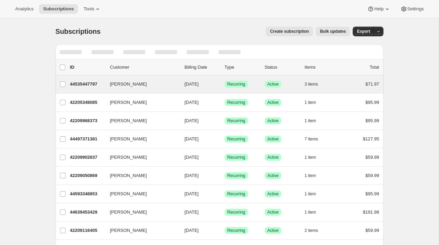 The image size is (439, 245). I want to click on span: Export, so click(363, 31).